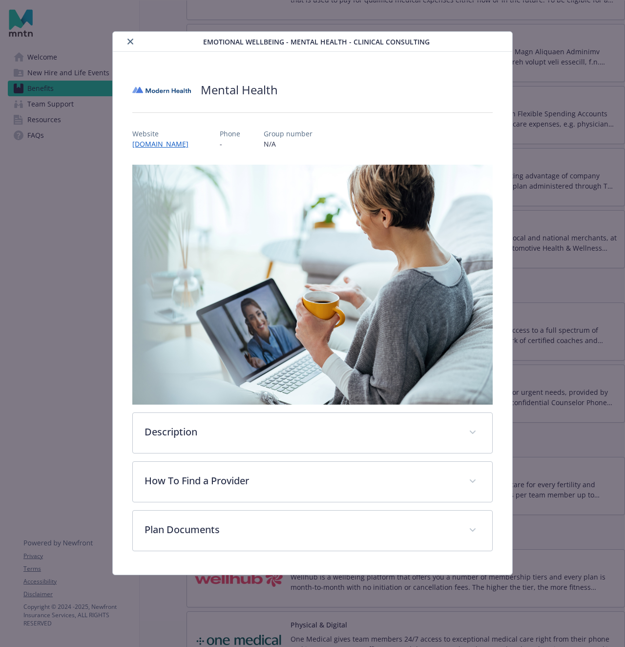 This screenshot has height=647, width=625. I want to click on span: Emotional Wellbeing - Mental Health - Clinical Consulting, so click(316, 42).